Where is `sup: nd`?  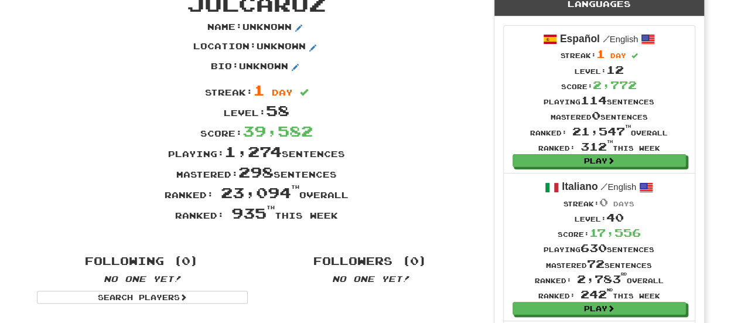
sup: nd is located at coordinates (610, 289).